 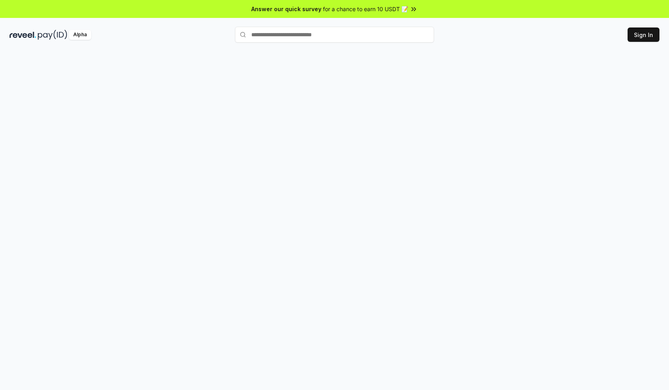 What do you see at coordinates (286, 9) in the screenshot?
I see `span: Answer our quick survey` at bounding box center [286, 9].